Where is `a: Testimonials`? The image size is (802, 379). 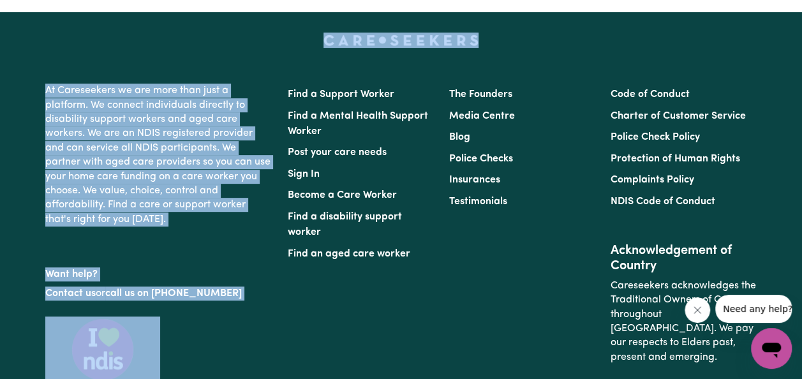
a: Testimonials is located at coordinates (478, 202).